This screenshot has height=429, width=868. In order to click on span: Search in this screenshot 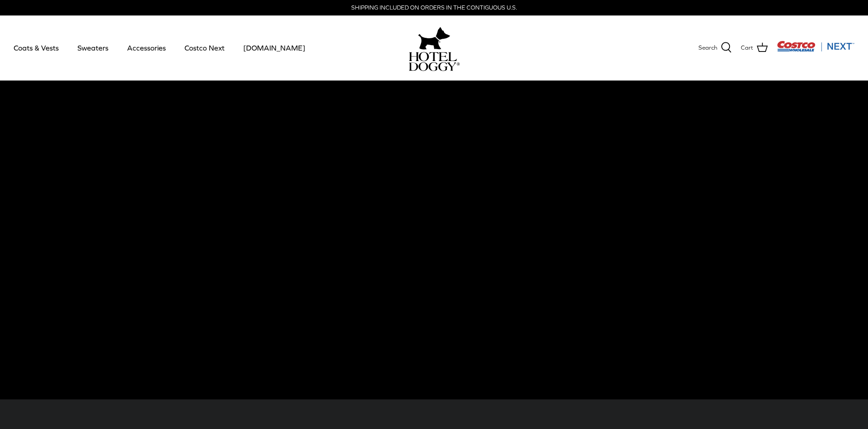, I will do `click(707, 48)`.